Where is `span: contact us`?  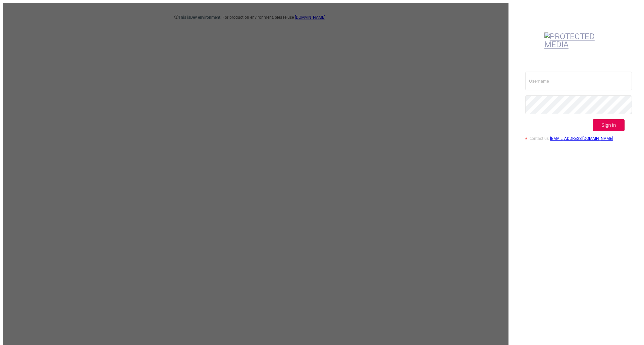 span: contact us is located at coordinates (539, 139).